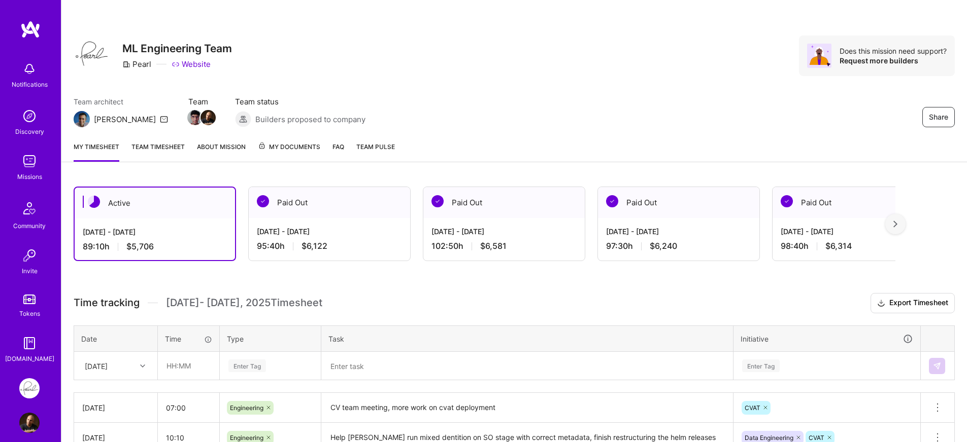 The image size is (967, 442). Describe the element at coordinates (29, 389) in the screenshot. I see `a: Pearl: ML Engineering Team` at that location.